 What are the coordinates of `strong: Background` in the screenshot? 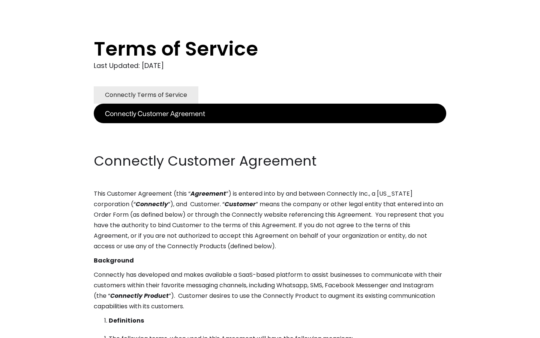 It's located at (114, 260).